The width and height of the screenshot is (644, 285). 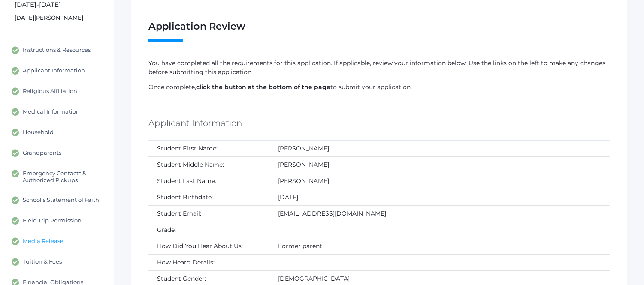 I want to click on span: Applicant Information, so click(x=54, y=71).